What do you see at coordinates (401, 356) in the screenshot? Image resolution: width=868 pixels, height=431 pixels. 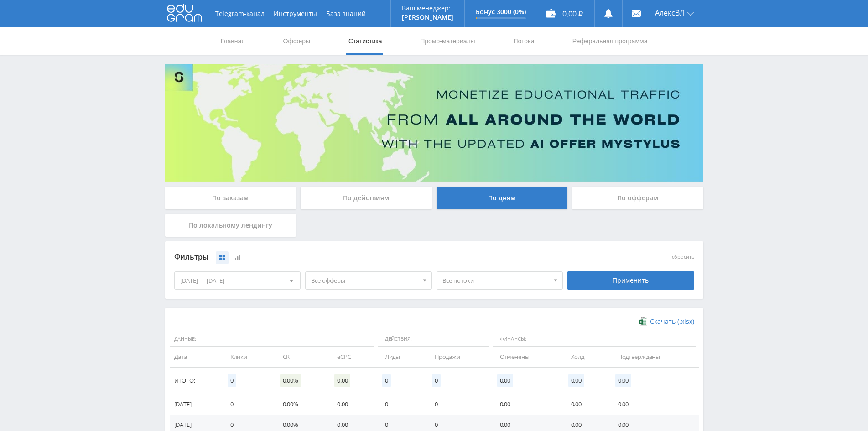 I see `td: Лиды` at bounding box center [401, 356].